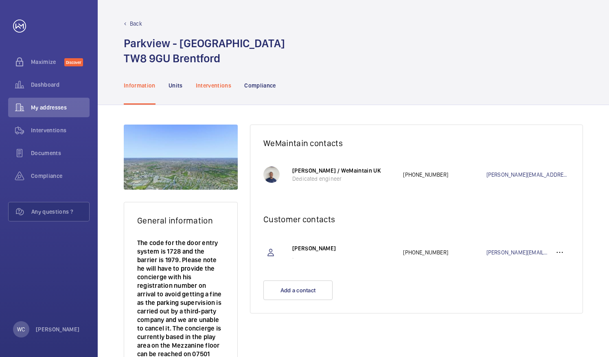 Image resolution: width=609 pixels, height=357 pixels. What do you see at coordinates (214, 86) in the screenshot?
I see `p: Interventions` at bounding box center [214, 86].